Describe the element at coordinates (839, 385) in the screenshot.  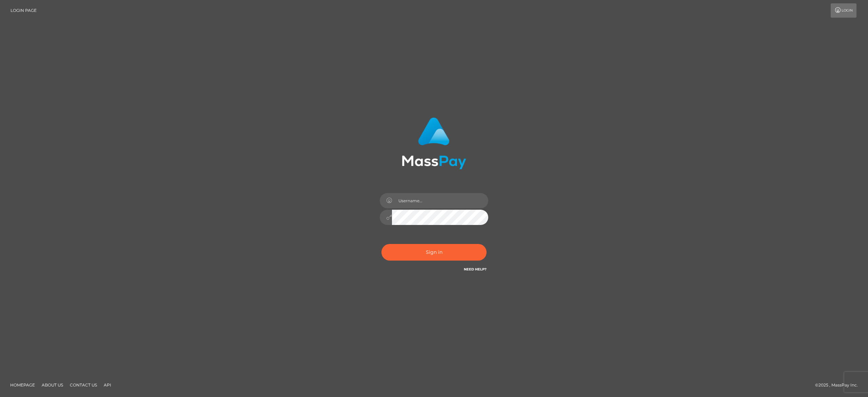
I see `div: © 2025 , MassPay Inc.` at that location.